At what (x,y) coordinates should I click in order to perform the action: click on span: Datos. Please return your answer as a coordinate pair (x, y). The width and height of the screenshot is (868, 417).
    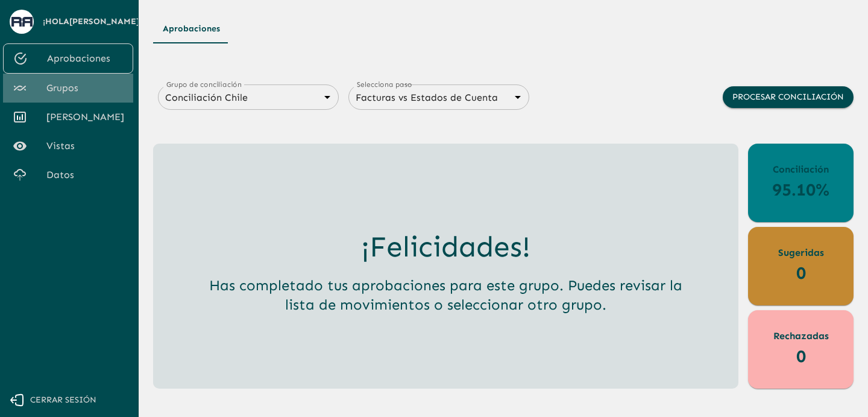
    Looking at the image, I should click on (85, 175).